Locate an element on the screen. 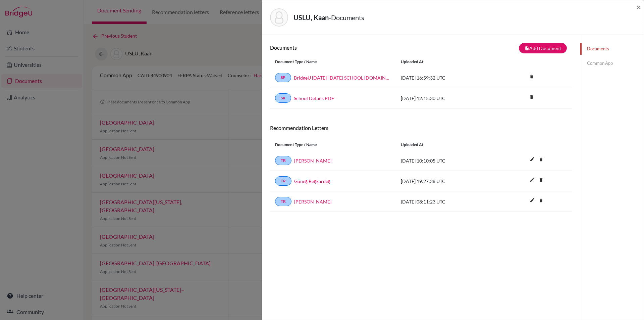 The height and width of the screenshot is (320, 644). h6: Documents is located at coordinates (345, 47).